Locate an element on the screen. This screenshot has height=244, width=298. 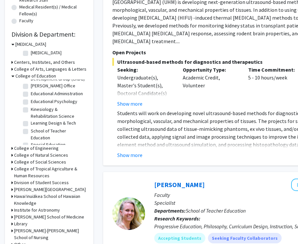
h3: Hawaiʻinuiākea School of Hawaiian Knowledge is located at coordinates (50, 200).